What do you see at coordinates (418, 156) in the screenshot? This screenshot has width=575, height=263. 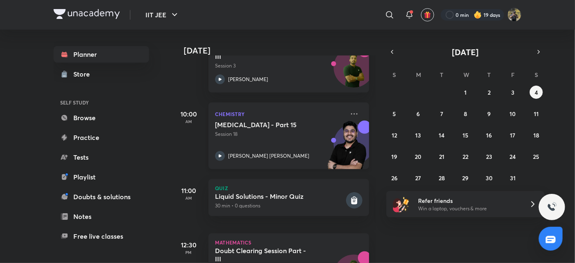 I see `abbr: October 20, 2025` at bounding box center [418, 156].